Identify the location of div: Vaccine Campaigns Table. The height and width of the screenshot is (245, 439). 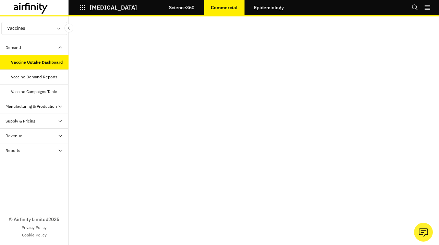
(34, 92).